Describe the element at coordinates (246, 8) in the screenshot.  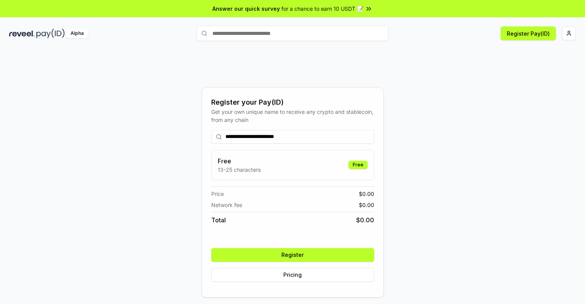
I see `span: Answer our quick survey` at that location.